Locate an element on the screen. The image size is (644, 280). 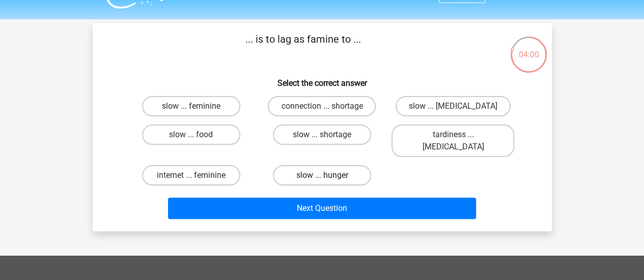
div: 04:00 is located at coordinates (528, 48).